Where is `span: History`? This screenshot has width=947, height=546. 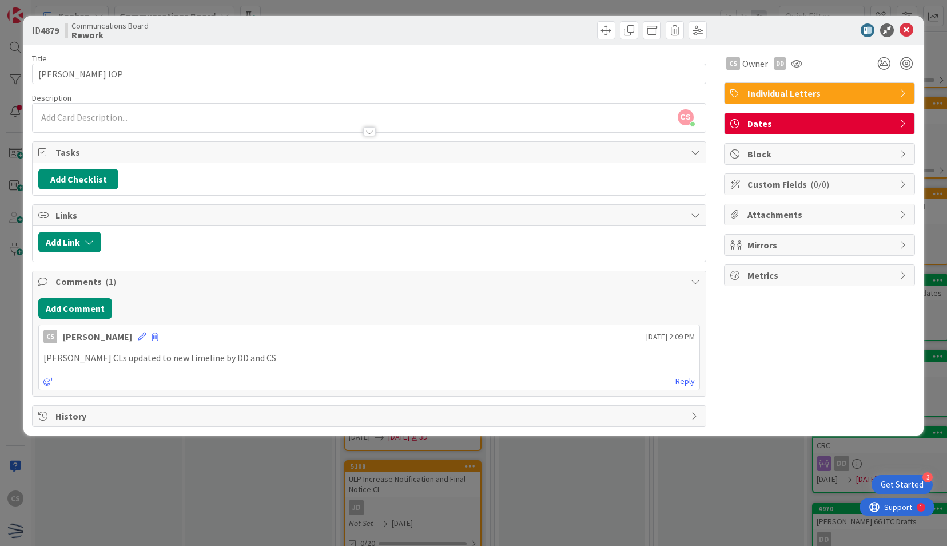 span: History is located at coordinates (370, 416).